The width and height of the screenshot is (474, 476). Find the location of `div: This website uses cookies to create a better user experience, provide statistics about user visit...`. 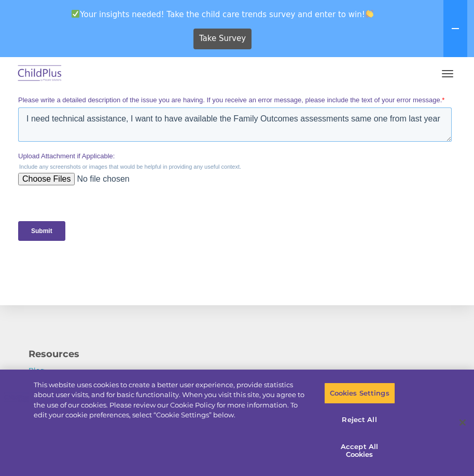

div: This website uses cookies to create a better user experience, provide statistics about user visit... is located at coordinates (172, 400).